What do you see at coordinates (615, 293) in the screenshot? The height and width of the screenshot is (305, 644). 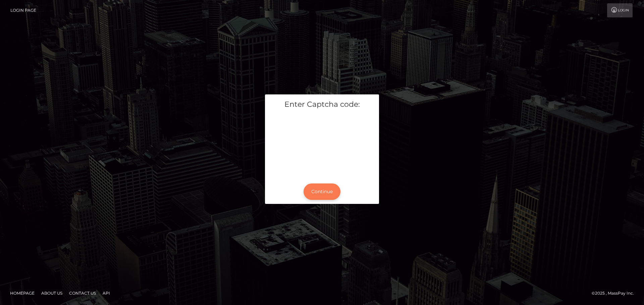 I see `div: © 2025 , MassPay Inc.` at bounding box center [615, 293].